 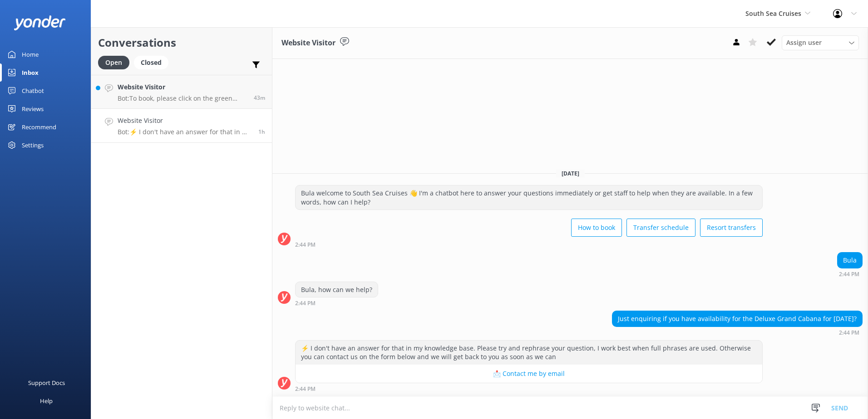 I want to click on a: Open, so click(x=116, y=62).